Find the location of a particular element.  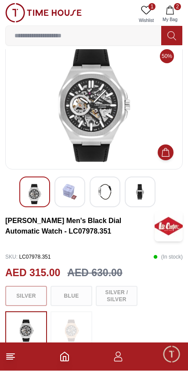

a: Home is located at coordinates (65, 357).